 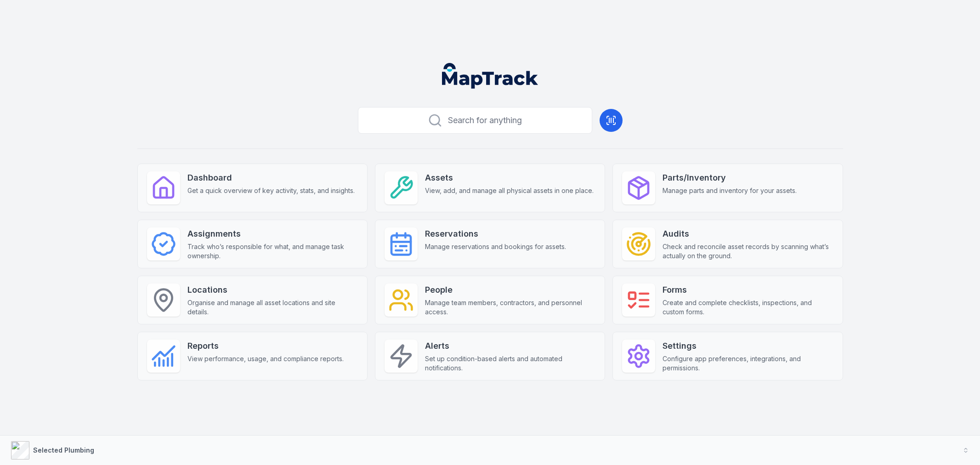 What do you see at coordinates (475, 120) in the screenshot?
I see `button: Search for anything` at bounding box center [475, 120].